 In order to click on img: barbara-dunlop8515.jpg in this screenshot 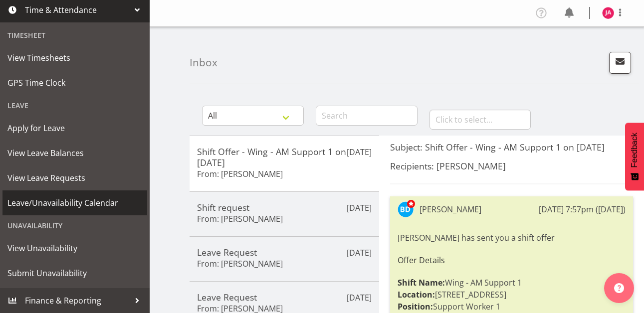, I will do `click(406, 210)`.